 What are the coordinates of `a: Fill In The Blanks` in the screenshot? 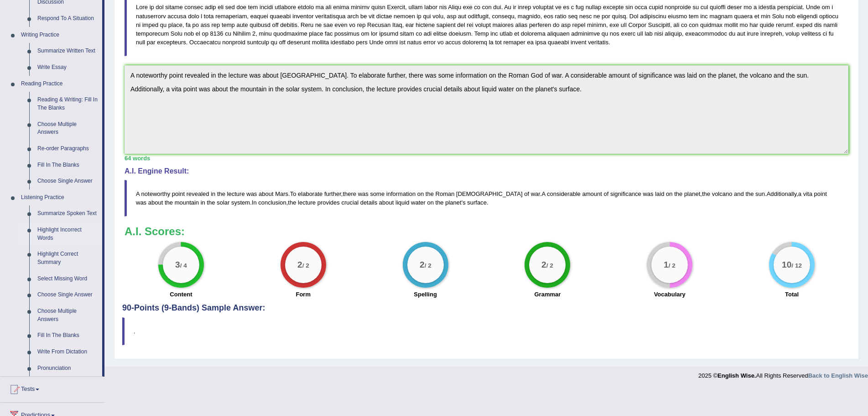 It's located at (68, 165).